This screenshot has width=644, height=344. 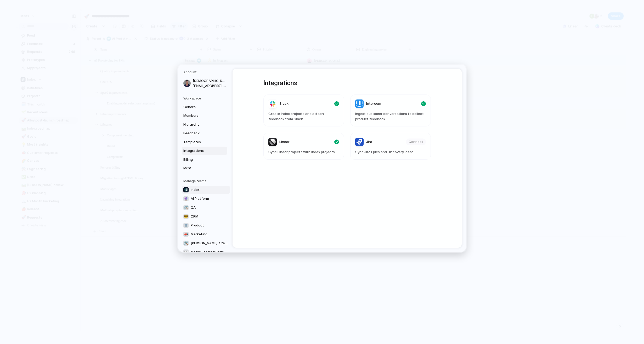 What do you see at coordinates (206, 199) in the screenshot?
I see `a: 🔮AI Platform` at bounding box center [206, 199].